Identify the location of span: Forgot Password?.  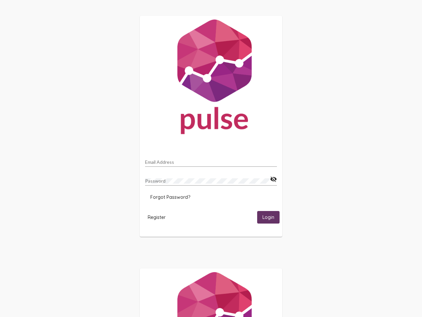
(170, 197).